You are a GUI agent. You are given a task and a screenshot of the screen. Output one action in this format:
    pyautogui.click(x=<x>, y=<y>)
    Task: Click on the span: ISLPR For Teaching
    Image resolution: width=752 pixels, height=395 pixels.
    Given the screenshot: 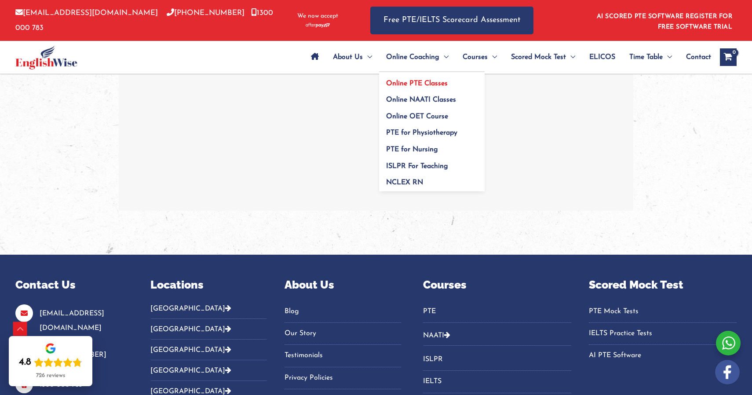 What is the action you would take?
    pyautogui.click(x=417, y=166)
    